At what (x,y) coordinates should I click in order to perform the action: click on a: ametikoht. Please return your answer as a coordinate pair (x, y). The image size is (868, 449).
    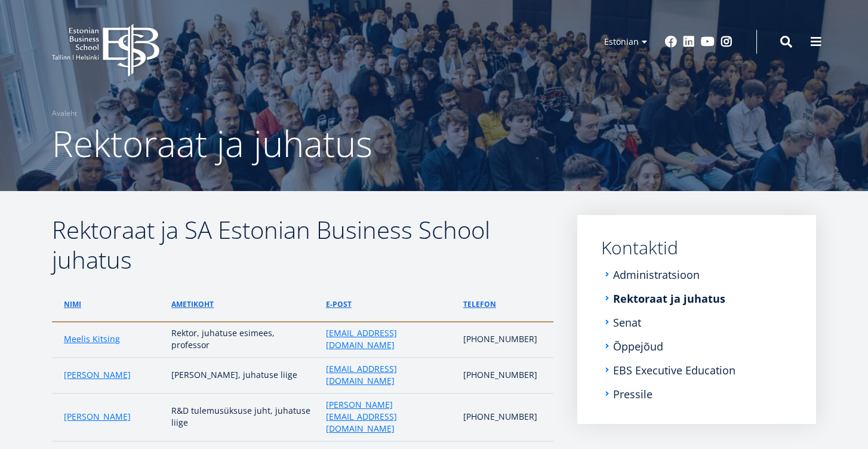
    Looking at the image, I should click on (192, 305).